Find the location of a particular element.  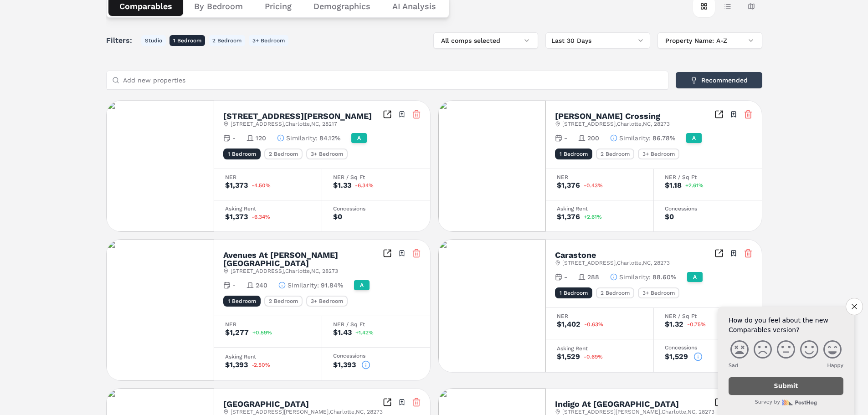

div: $1,277 is located at coordinates (237, 333).